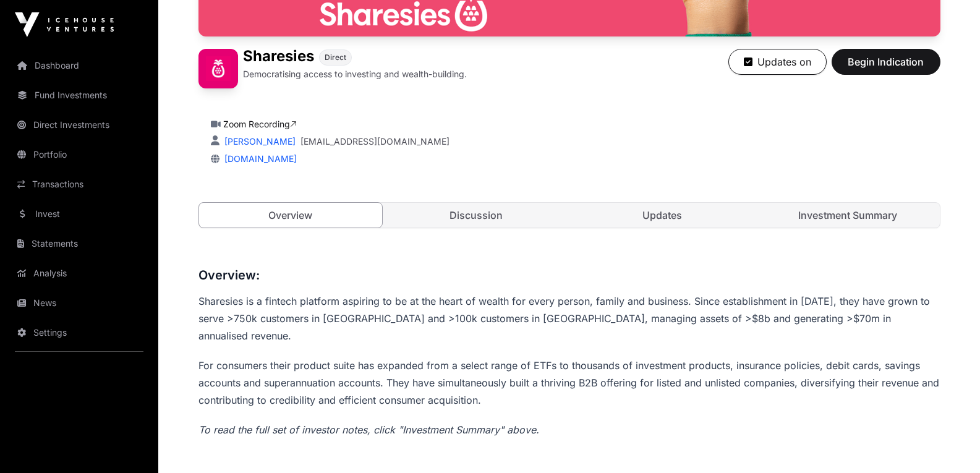 The width and height of the screenshot is (980, 473). What do you see at coordinates (64, 25) in the screenshot?
I see `img: Icehouse Ventures Logo` at bounding box center [64, 25].